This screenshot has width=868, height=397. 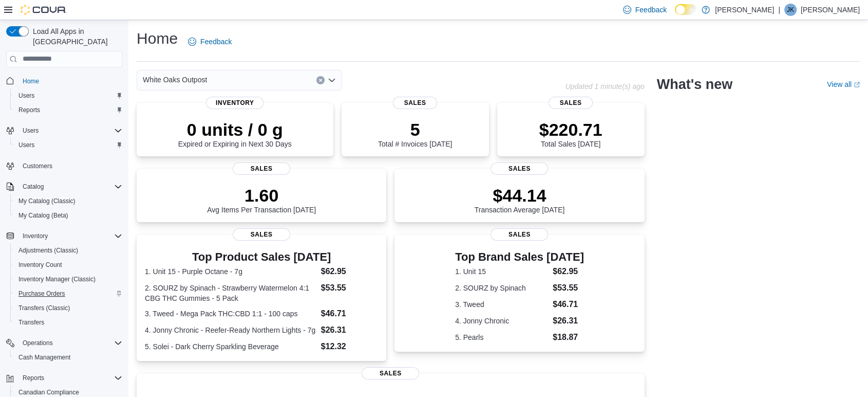 What do you see at coordinates (502, 304) in the screenshot?
I see `dt: 3. Tweed` at bounding box center [502, 304].